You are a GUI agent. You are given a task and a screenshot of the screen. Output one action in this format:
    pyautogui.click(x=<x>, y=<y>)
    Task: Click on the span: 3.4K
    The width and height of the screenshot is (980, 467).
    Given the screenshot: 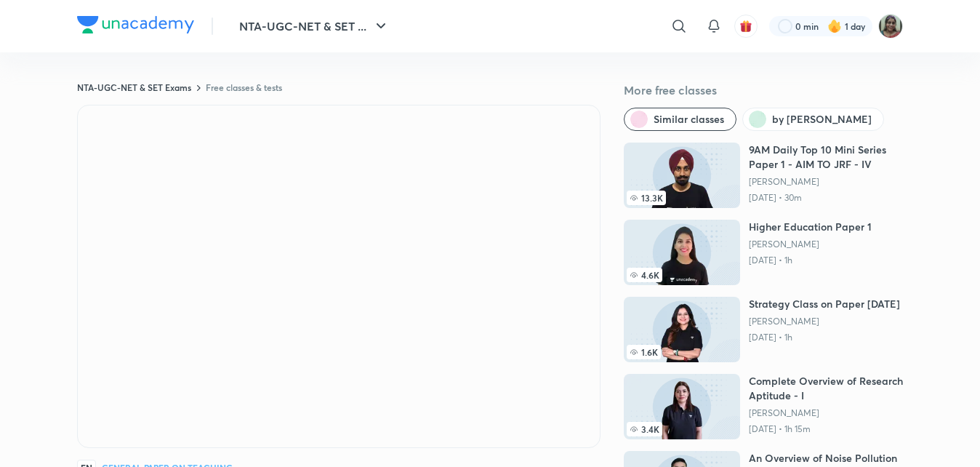 What is the action you would take?
    pyautogui.click(x=644, y=429)
    